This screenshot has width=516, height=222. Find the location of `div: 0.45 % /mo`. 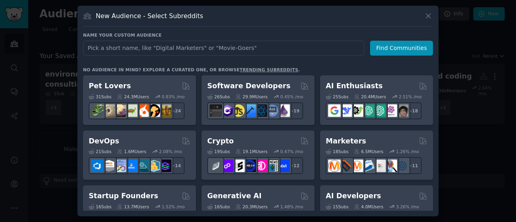

div: 0.45 % /mo is located at coordinates (291, 97).